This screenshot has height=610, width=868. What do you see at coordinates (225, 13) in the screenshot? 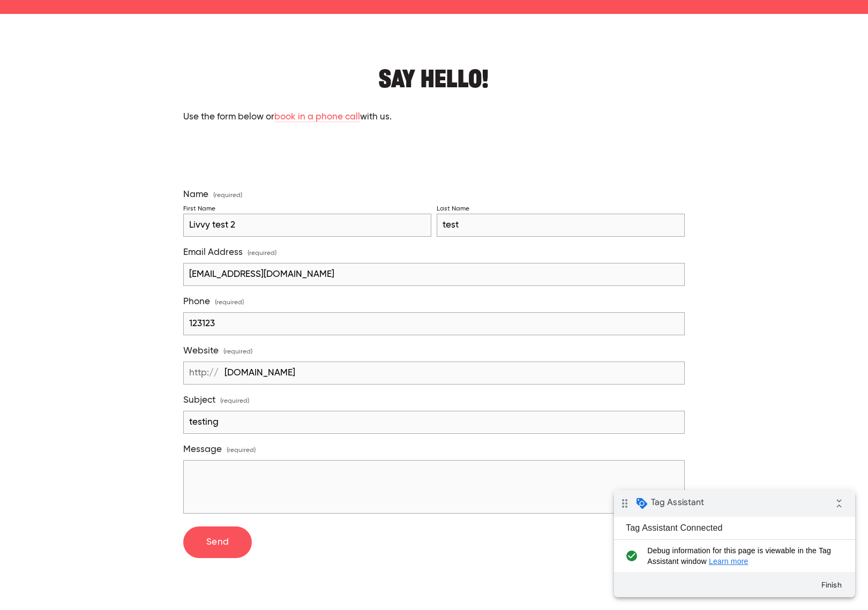
I see `i: Collapse debug badge` at bounding box center [225, 13].